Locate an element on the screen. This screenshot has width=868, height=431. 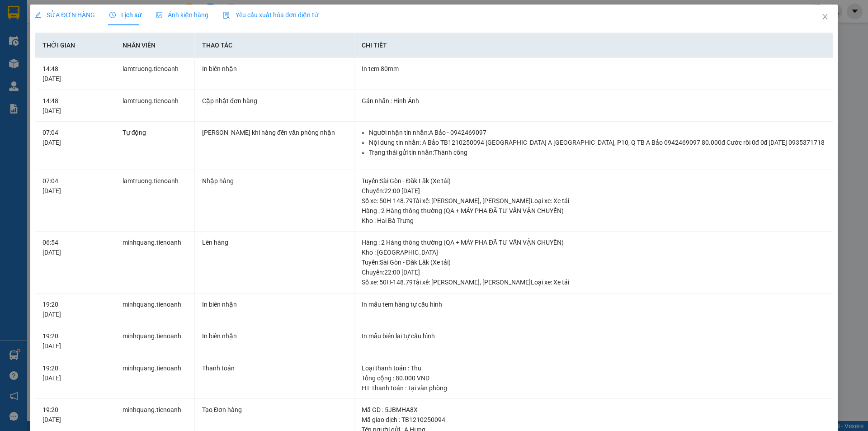
div: Thanh toán is located at coordinates (275, 368).